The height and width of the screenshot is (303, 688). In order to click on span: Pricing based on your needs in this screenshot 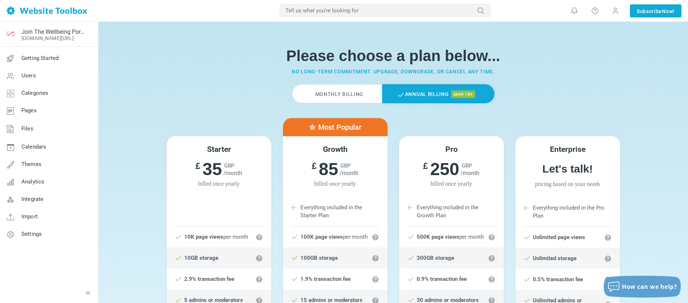, I will do `click(567, 184)`.